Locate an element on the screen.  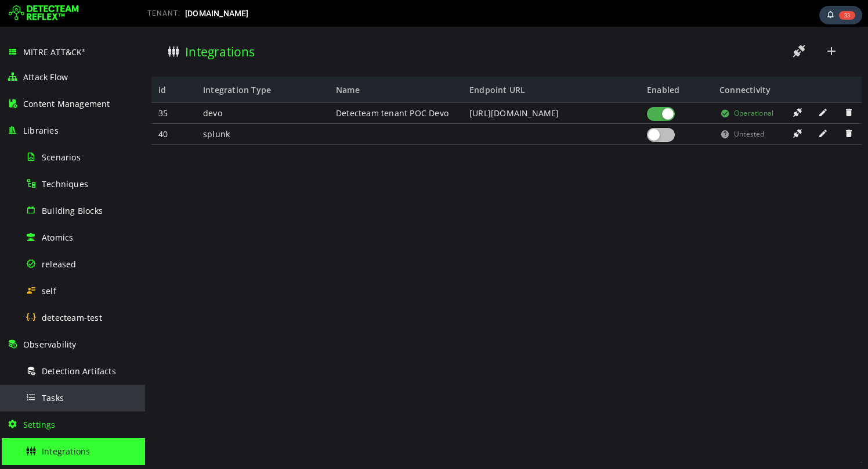
div: Integration Type is located at coordinates (117, 63).